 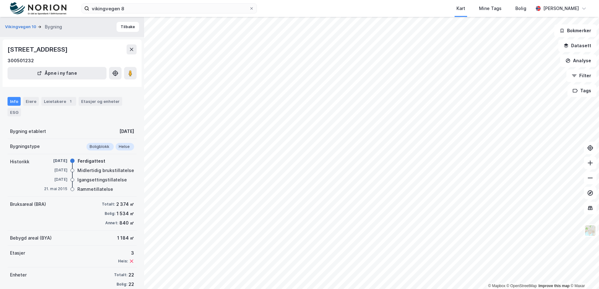 What do you see at coordinates (53, 27) in the screenshot?
I see `div: Bygning` at bounding box center [53, 27].